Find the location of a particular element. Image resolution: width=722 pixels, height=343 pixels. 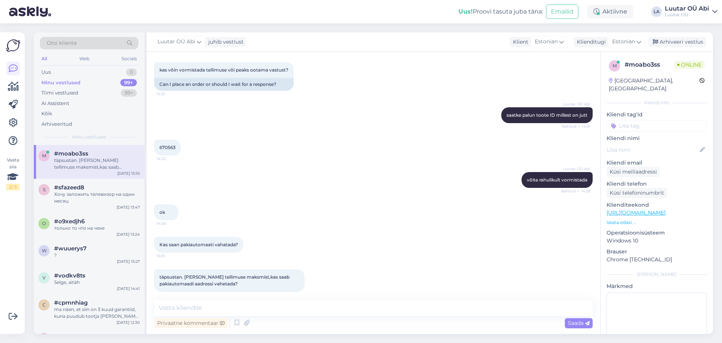

div: Minu vestlused is located at coordinates (61, 83).